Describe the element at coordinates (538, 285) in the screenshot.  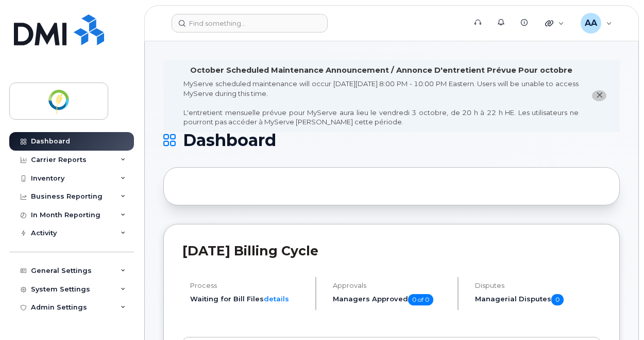
I see `h4: Disputes` at that location.